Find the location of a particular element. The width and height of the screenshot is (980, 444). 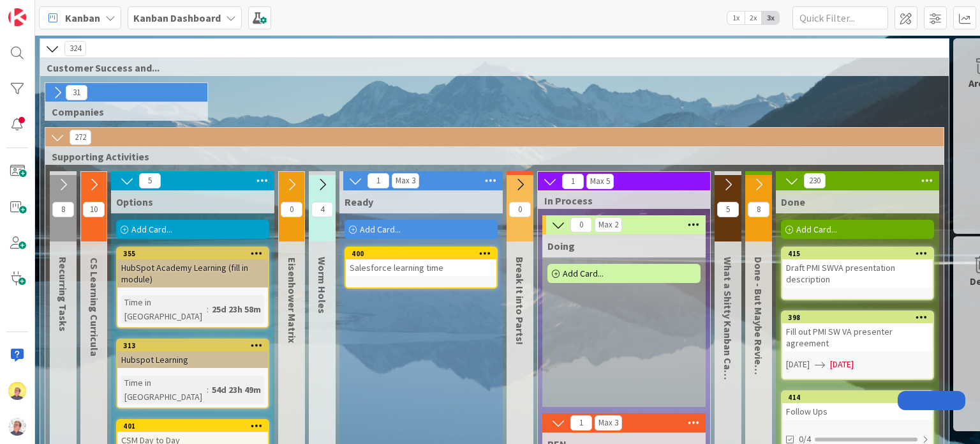

span: In Process is located at coordinates (619, 201).